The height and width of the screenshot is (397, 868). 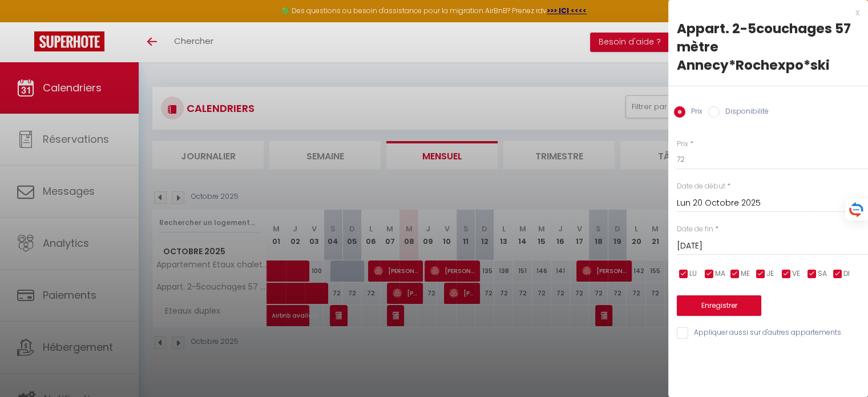 I want to click on label: Disponibilité, so click(x=745, y=113).